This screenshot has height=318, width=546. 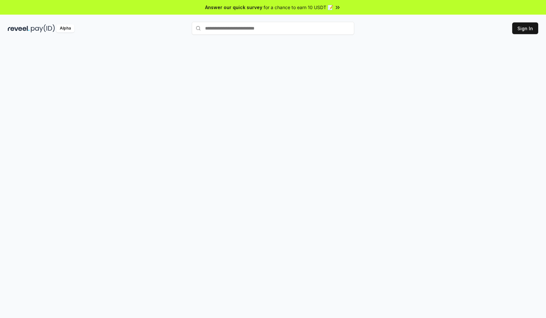 What do you see at coordinates (65, 28) in the screenshot?
I see `div: Alpha` at bounding box center [65, 28].